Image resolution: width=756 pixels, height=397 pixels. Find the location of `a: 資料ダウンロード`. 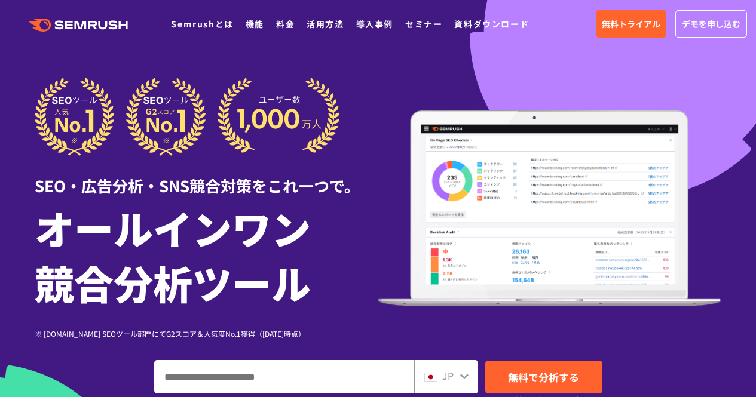

a: 資料ダウンロード is located at coordinates (491, 24).